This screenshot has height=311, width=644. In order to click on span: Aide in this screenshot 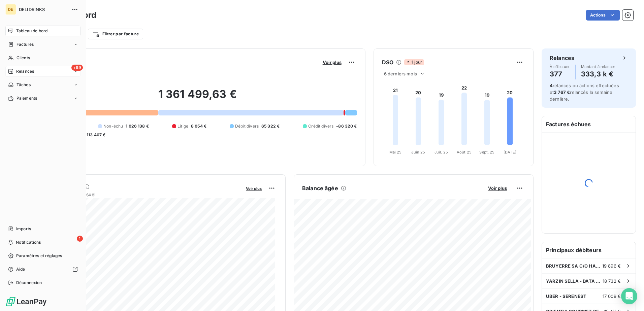, I will do `click(20, 269)`.